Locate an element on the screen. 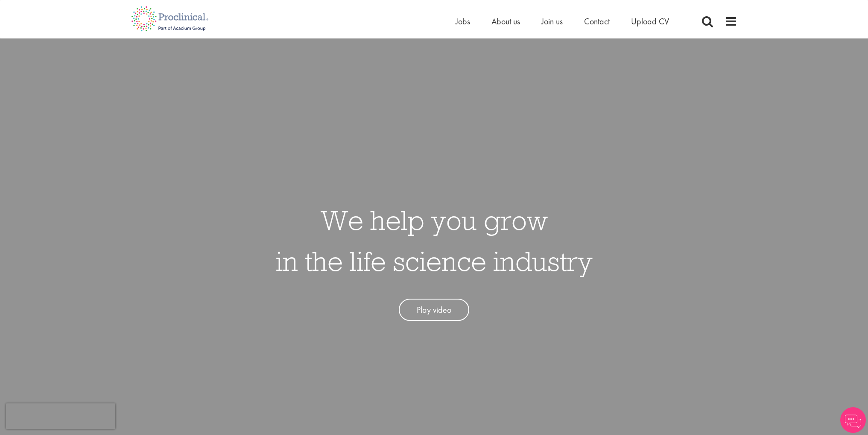  a: Join us is located at coordinates (552, 21).